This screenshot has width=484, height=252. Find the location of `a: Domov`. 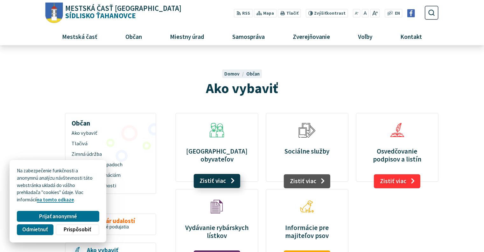

a: Domov is located at coordinates (235, 73).